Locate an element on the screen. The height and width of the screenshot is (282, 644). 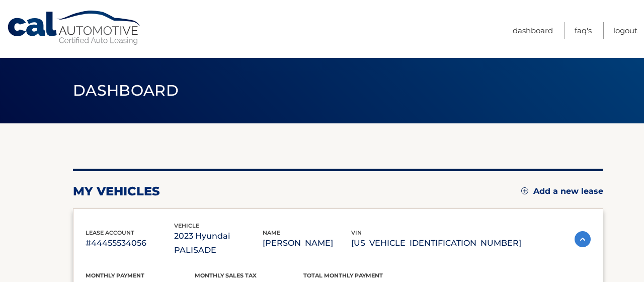
span: vin is located at coordinates (356, 233).